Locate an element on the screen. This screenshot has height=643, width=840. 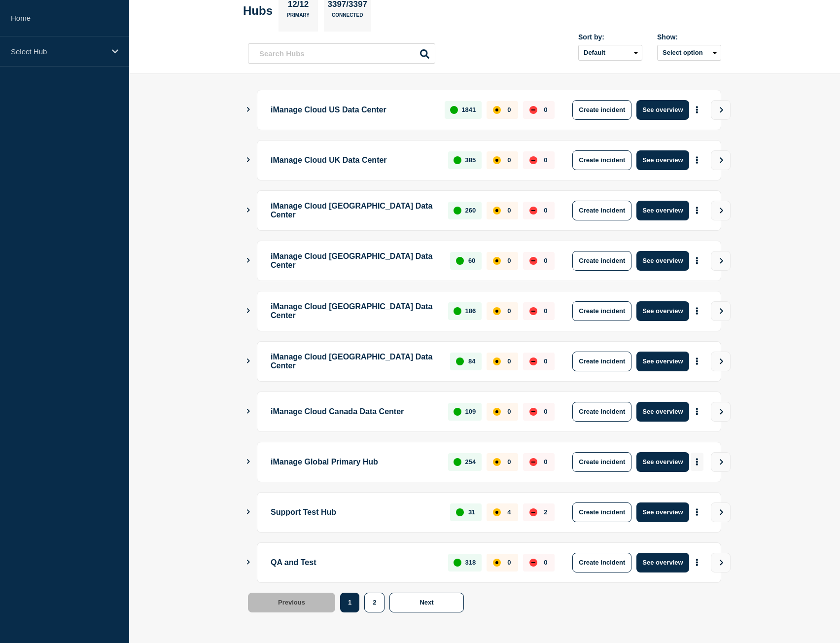
p: iManage Cloud US Data Center is located at coordinates (352, 110).